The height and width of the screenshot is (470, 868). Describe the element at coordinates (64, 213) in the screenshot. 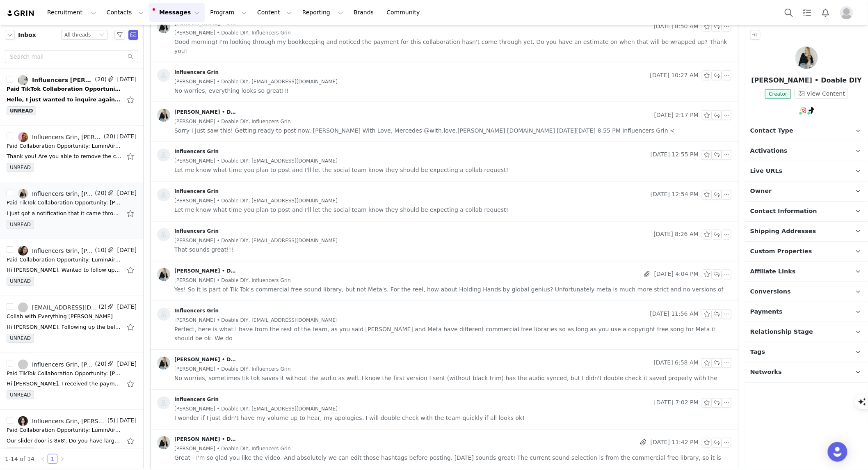

I see `div: I just got a notification that it came through - thanks so much for being on top of that! Let me ...` at that location.